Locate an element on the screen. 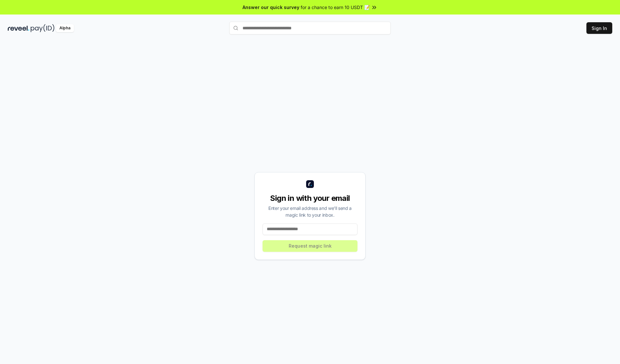 The height and width of the screenshot is (364, 620). div: Alpha is located at coordinates (65, 28).